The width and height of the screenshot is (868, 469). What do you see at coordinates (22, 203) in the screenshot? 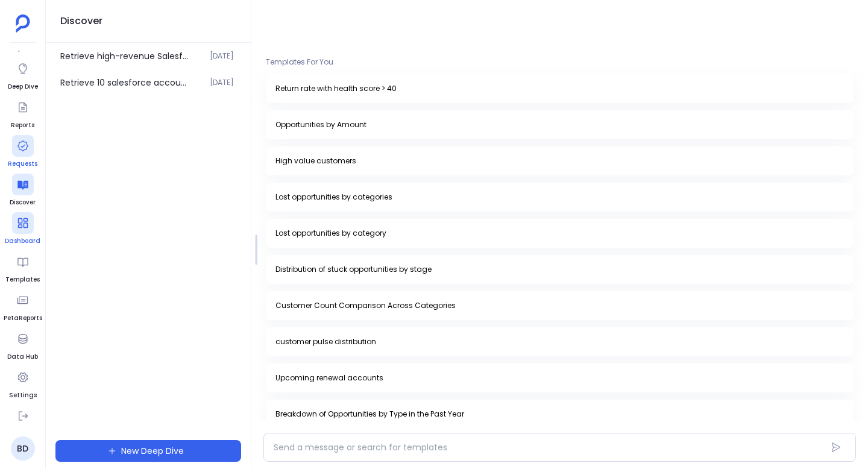
I see `span: Discover` at bounding box center [22, 203].